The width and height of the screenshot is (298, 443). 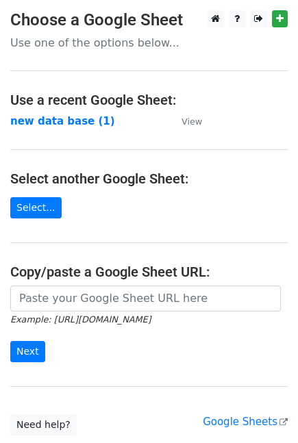 I want to click on h4: Copy/paste a Google Sheet URL:, so click(x=149, y=272).